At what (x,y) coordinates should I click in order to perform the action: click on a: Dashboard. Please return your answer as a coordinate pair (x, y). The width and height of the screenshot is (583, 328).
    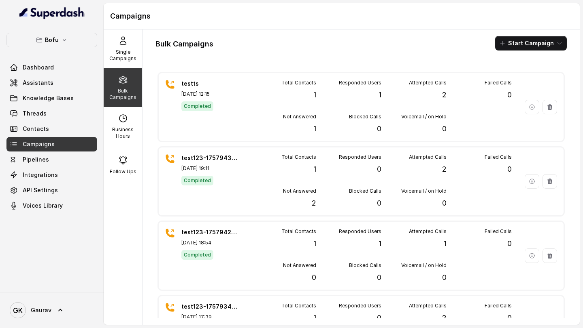
    Looking at the image, I should click on (52, 68).